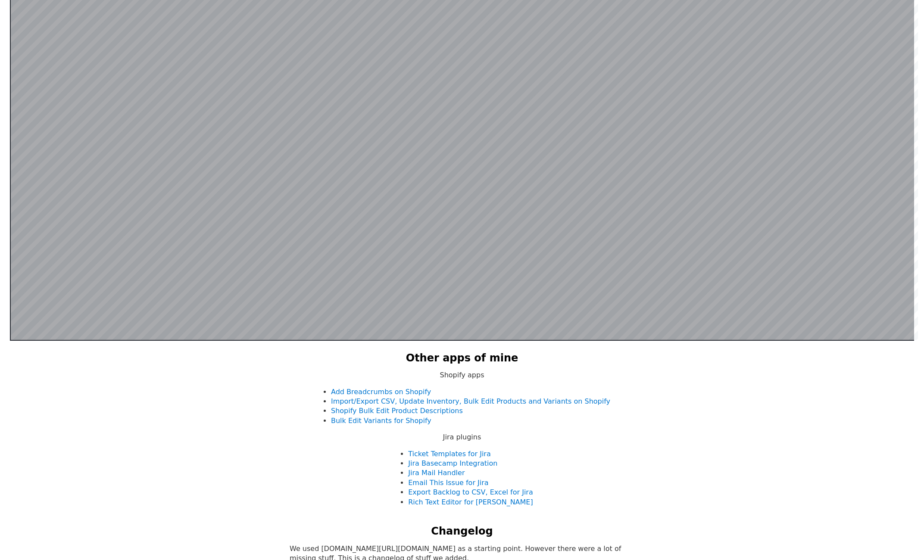 The width and height of the screenshot is (924, 560). I want to click on a: Jira Mail Handler, so click(436, 473).